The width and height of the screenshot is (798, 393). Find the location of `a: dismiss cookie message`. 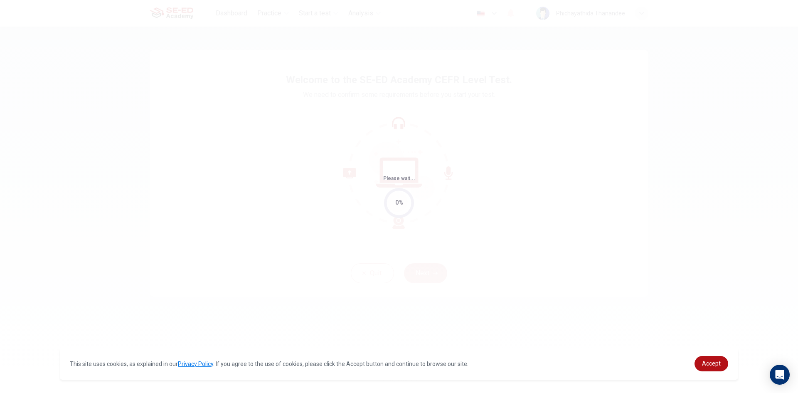

a: dismiss cookie message is located at coordinates (711, 363).